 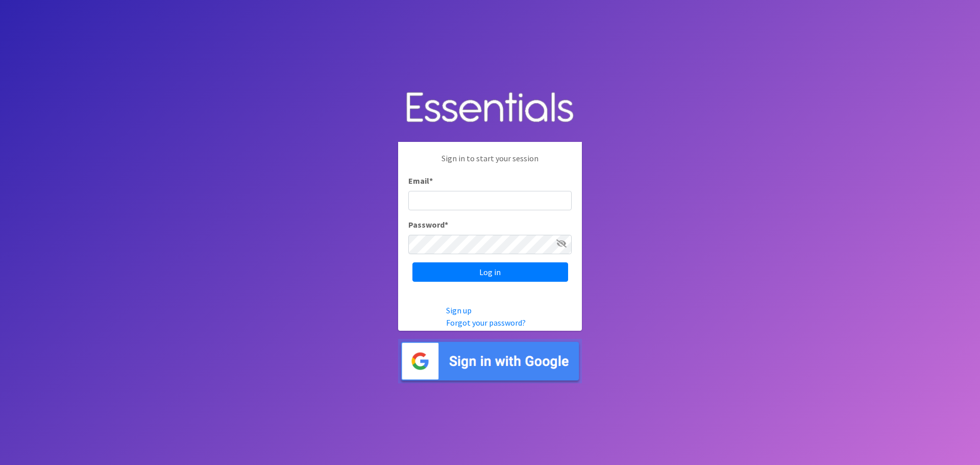 What do you see at coordinates (459, 310) in the screenshot?
I see `a: Sign up` at bounding box center [459, 310].